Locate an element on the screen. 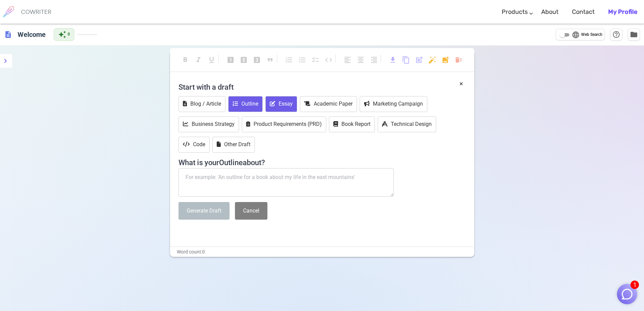 This screenshot has height=311, width=644. h4: Start with a draft is located at coordinates (322, 87).